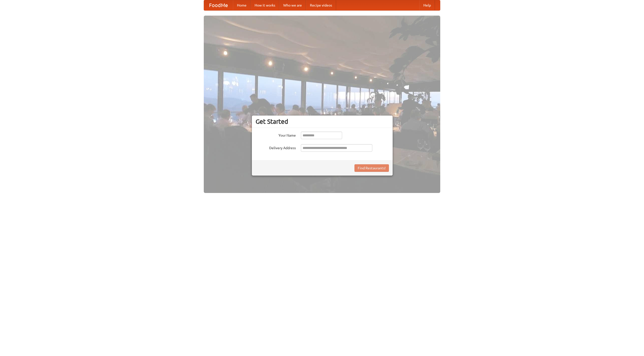 This screenshot has width=644, height=356. What do you see at coordinates (265, 5) in the screenshot?
I see `a: How it works` at bounding box center [265, 5].